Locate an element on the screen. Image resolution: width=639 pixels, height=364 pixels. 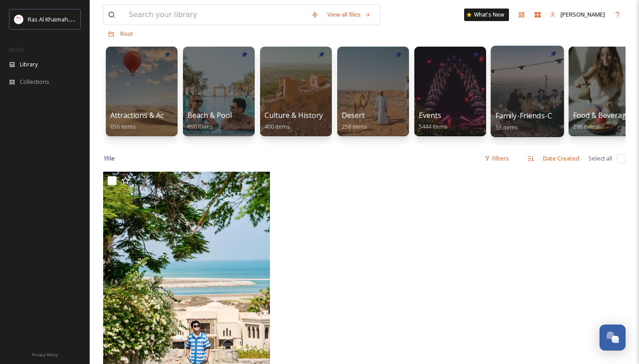
a: Culture & History400 items is located at coordinates (294, 121).